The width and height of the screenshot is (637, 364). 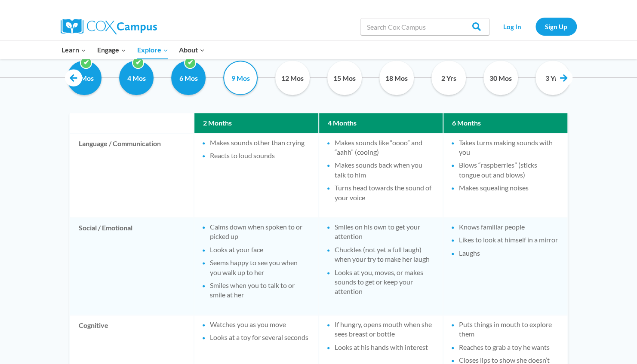 What do you see at coordinates (384, 347) in the screenshot?
I see `li: Looks at his hands with interest` at bounding box center [384, 347].